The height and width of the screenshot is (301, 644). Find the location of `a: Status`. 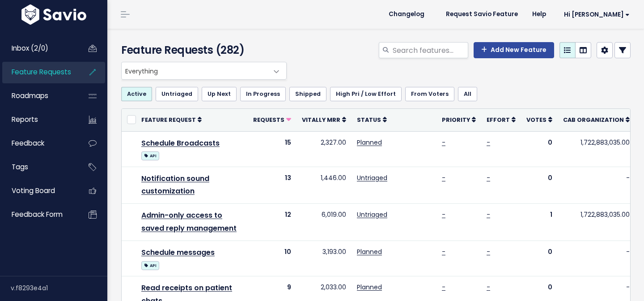

a: Status is located at coordinates (371, 120).